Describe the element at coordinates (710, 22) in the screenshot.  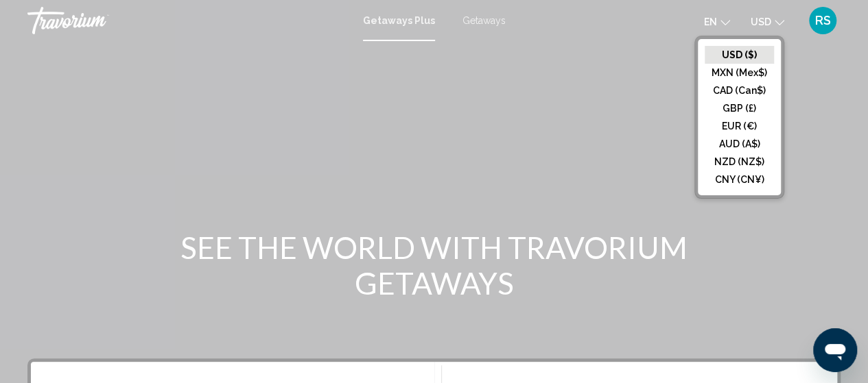
I see `span: en` at that location.